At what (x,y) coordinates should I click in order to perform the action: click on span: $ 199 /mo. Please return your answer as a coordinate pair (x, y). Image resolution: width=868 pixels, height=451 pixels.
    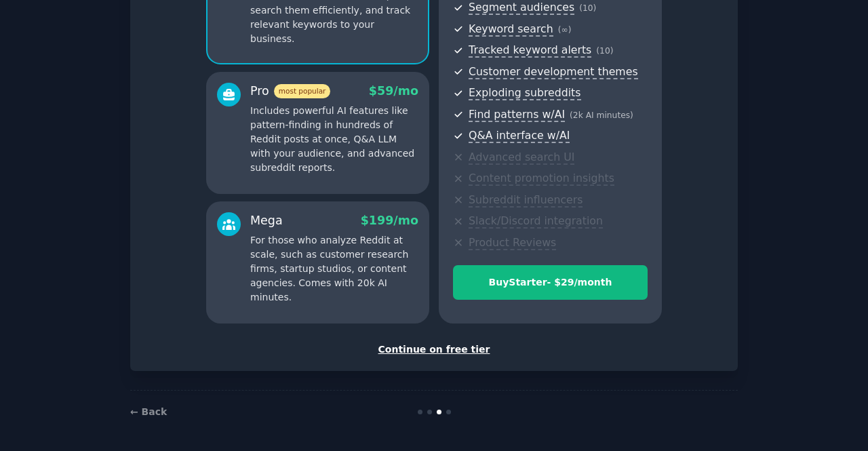
    Looking at the image, I should click on (389, 221).